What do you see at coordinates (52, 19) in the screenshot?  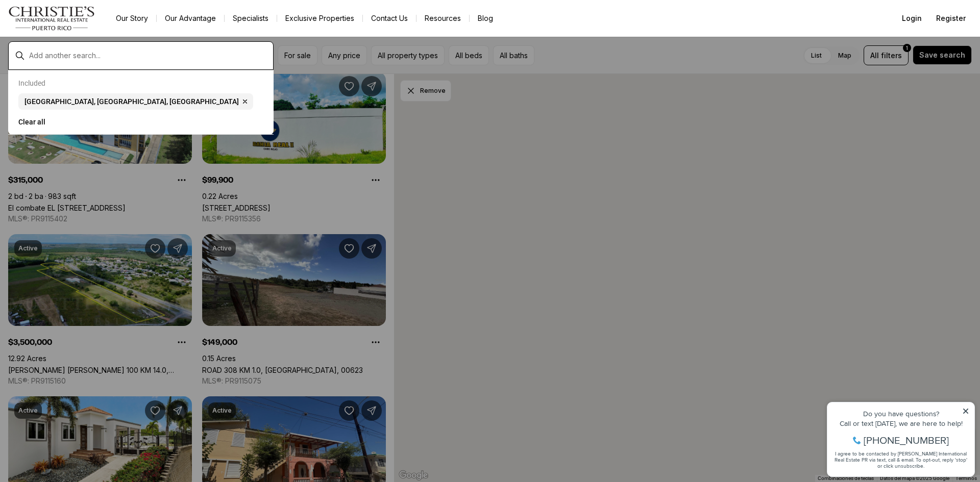 I see `img: logo` at bounding box center [52, 19].